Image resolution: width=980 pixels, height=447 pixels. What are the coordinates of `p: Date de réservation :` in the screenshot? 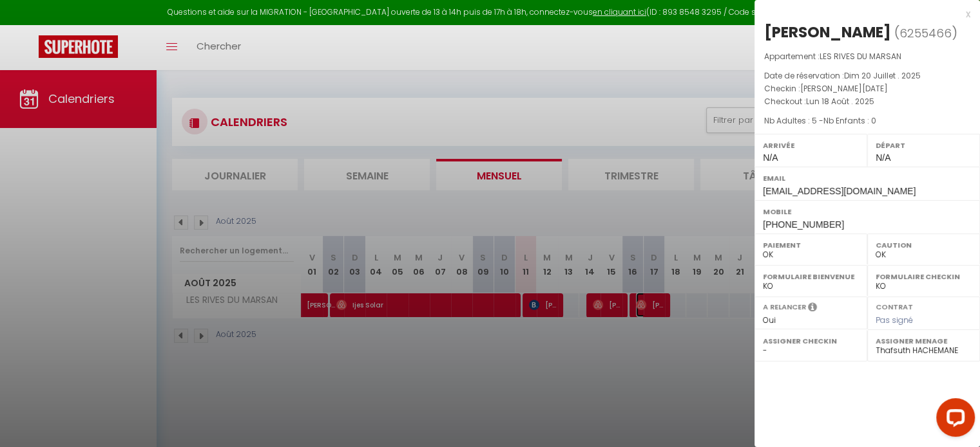 It's located at (867, 76).